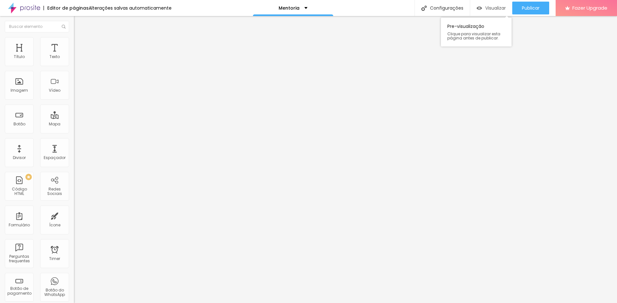 This screenshot has width=617, height=303. Describe the element at coordinates (66, 8) in the screenshot. I see `div: Editor de páginas` at that location.